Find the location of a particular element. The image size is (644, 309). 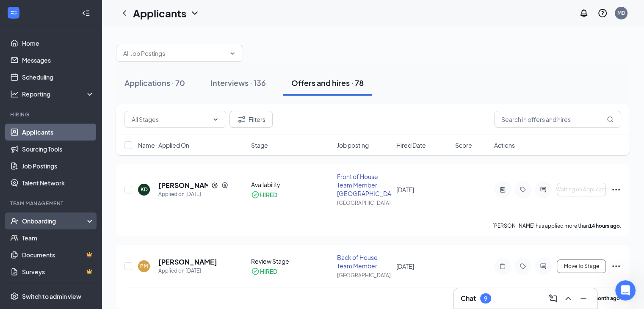

svg: ChevronUp is located at coordinates (569, 299).